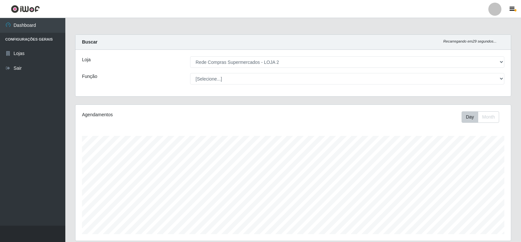 This screenshot has width=521, height=242. I want to click on div: Toolbar with button groups, so click(483, 117).